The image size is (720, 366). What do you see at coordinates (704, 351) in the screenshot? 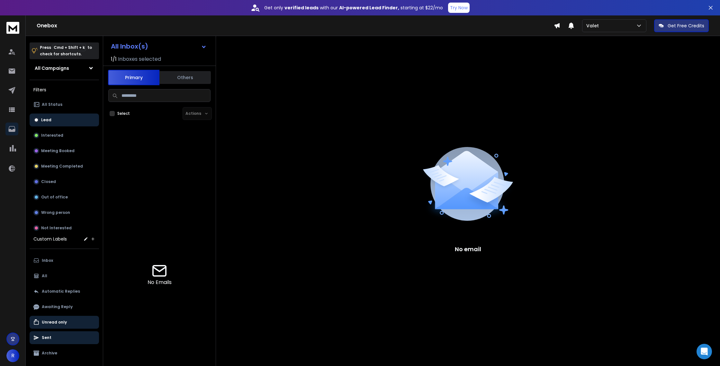
I see `div: Open Intercom Messenger` at bounding box center [704, 351].